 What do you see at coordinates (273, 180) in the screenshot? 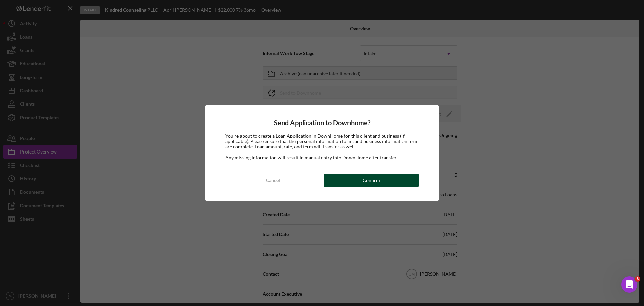
I see `div: Cancel` at bounding box center [273, 180].